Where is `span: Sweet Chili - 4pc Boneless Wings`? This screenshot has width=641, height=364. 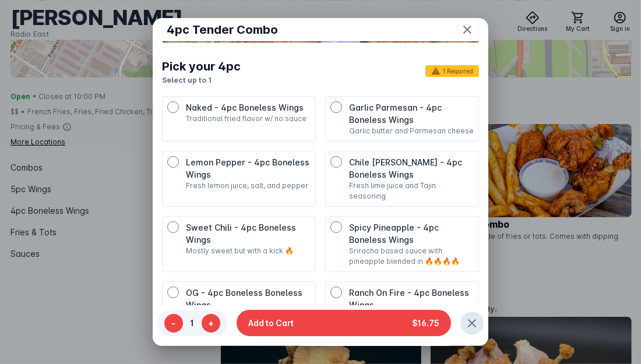
span: Sweet Chili - 4pc Boneless Wings is located at coordinates (241, 233).